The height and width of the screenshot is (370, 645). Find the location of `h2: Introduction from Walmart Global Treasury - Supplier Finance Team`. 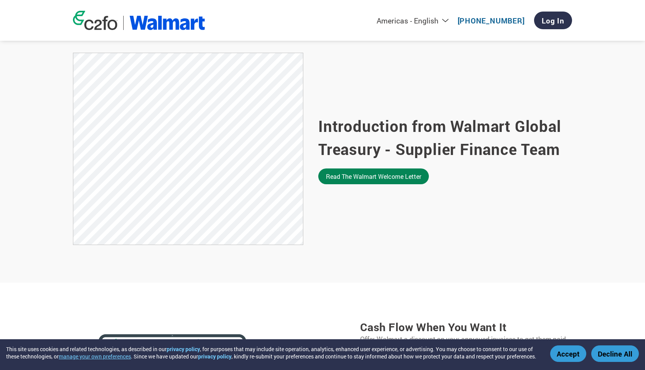

h2: Introduction from Walmart Global Treasury - Supplier Finance Team is located at coordinates (445, 138).